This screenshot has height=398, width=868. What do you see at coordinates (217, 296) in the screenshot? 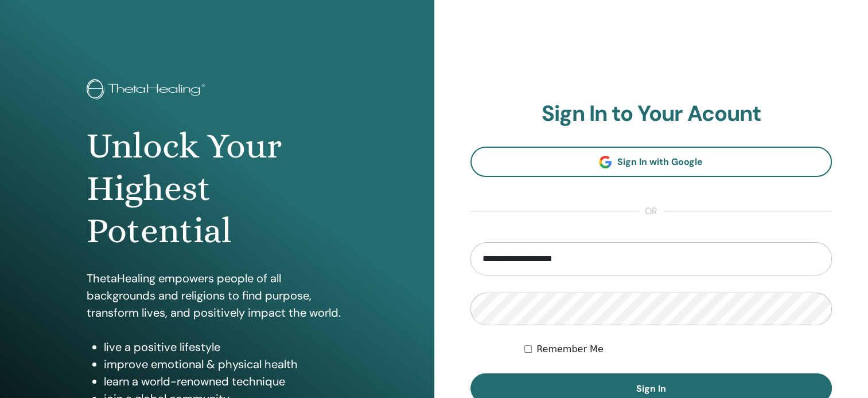
I see `p: ThetaHealing empowers people of all backgrounds and religions to find purpose, transform lives, a...` at bounding box center [217, 296].